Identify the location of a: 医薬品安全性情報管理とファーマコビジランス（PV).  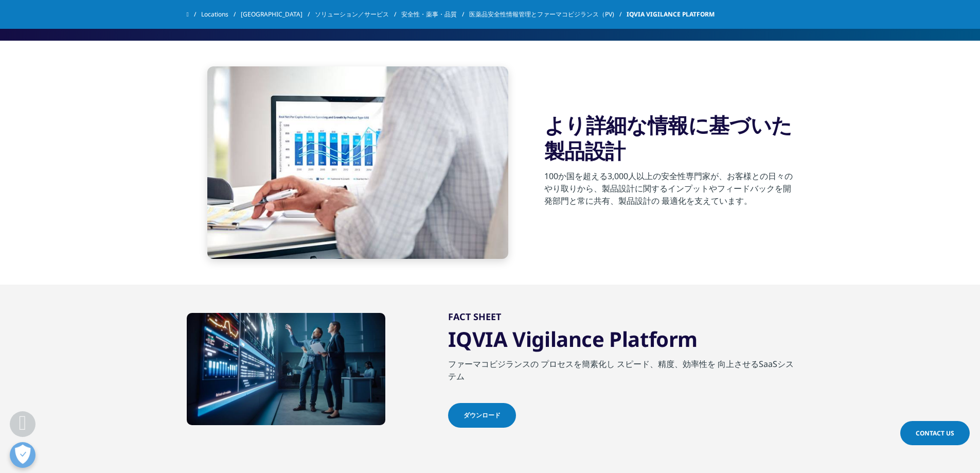
(548, 14).